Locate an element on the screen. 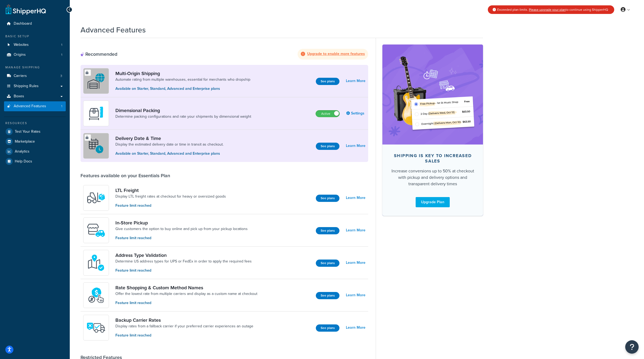 Image resolution: width=644 pixels, height=359 pixels. a: Multi-Origin Shipping is located at coordinates (183, 74).